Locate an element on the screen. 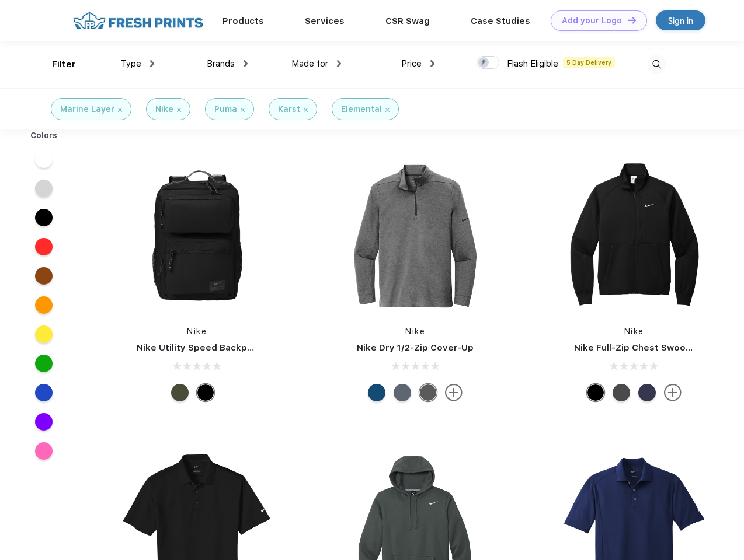 The width and height of the screenshot is (744, 560). div: Gym Blue is located at coordinates (376, 393).